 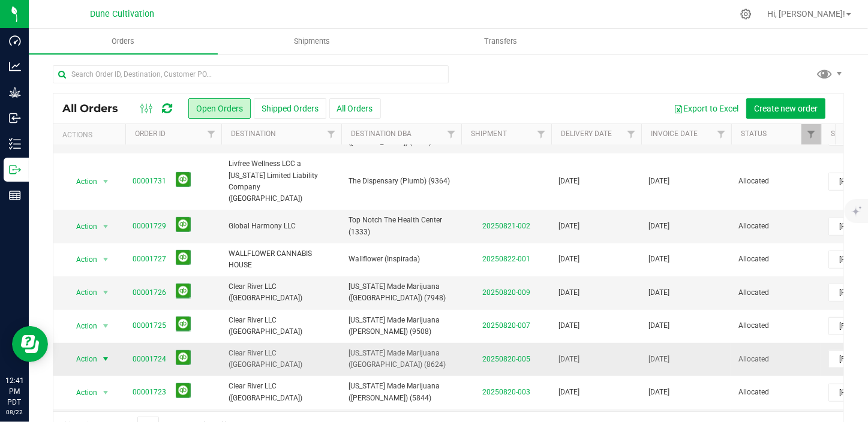 I want to click on p: 08/22, so click(x=14, y=412).